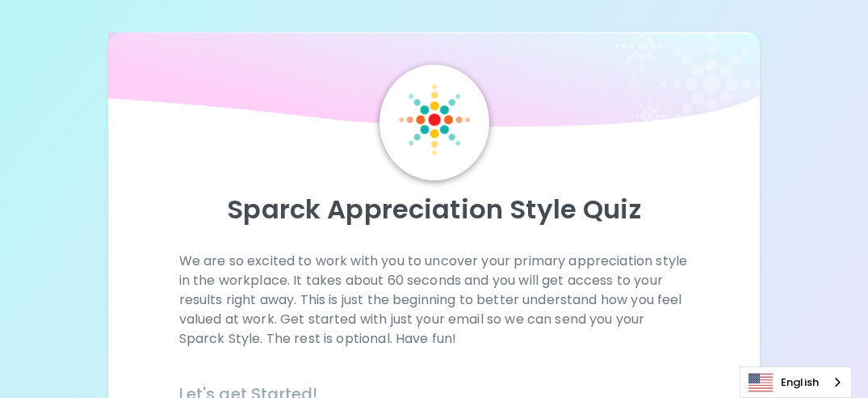 The width and height of the screenshot is (868, 398). Describe the element at coordinates (796, 382) in the screenshot. I see `a: English` at that location.